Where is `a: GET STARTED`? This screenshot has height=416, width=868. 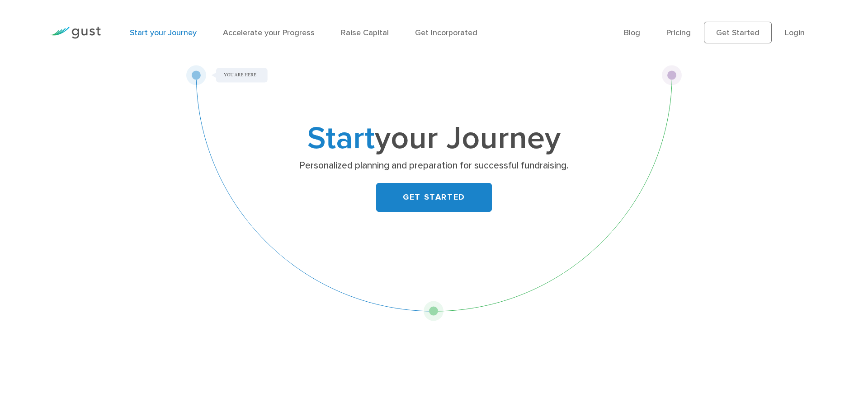 a: GET STARTED is located at coordinates (434, 198).